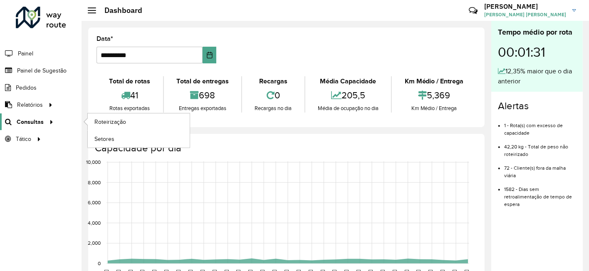 The width and height of the screenshot is (589, 271). Describe the element at coordinates (130, 95) in the screenshot. I see `div: 41` at that location.